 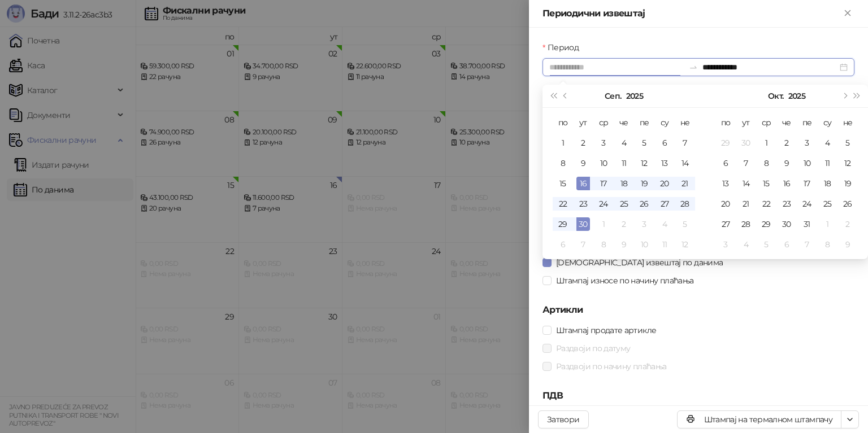 I want to click on div: 18, so click(x=624, y=184).